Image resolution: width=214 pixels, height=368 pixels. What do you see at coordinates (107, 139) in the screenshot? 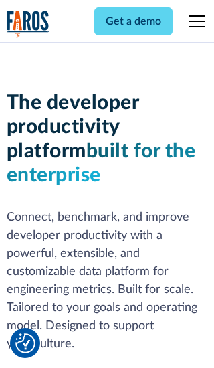
I see `h1: The developer productivity platform` at bounding box center [107, 139].